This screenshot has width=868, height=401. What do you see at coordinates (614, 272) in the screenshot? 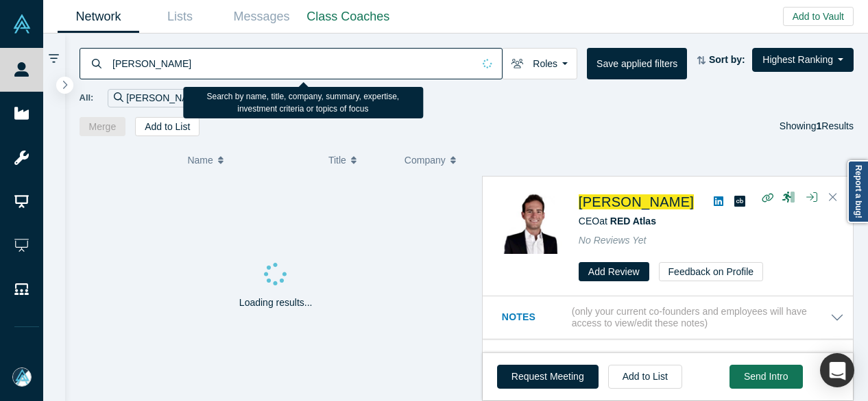
I see `button: Add Review` at bounding box center [614, 272].